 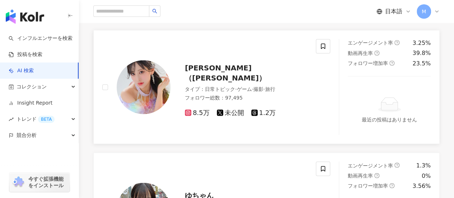 What do you see at coordinates (155, 11) in the screenshot?
I see `span: search` at bounding box center [155, 11].